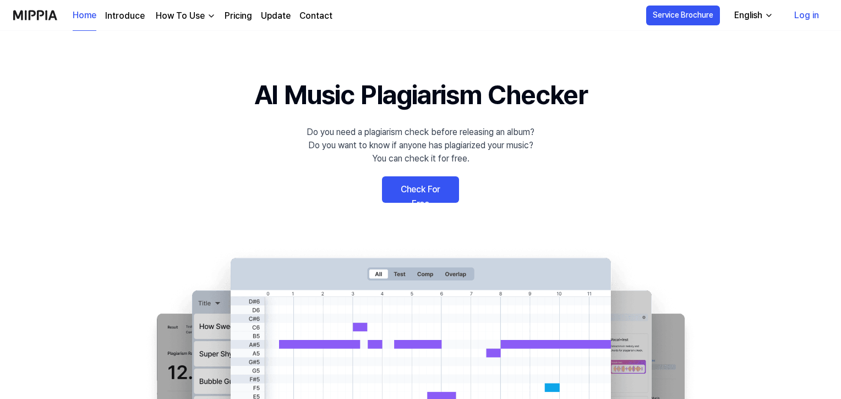 The width and height of the screenshot is (841, 399). I want to click on a: Home, so click(84, 15).